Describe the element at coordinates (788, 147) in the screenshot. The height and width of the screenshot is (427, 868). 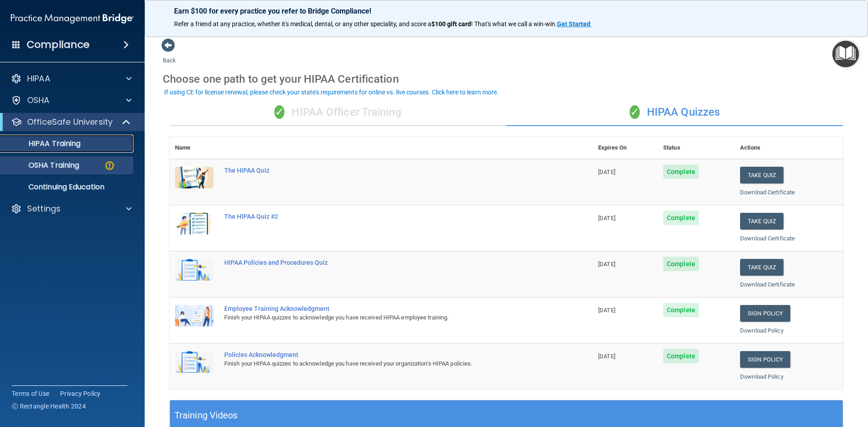
I see `th: Actions` at that location.